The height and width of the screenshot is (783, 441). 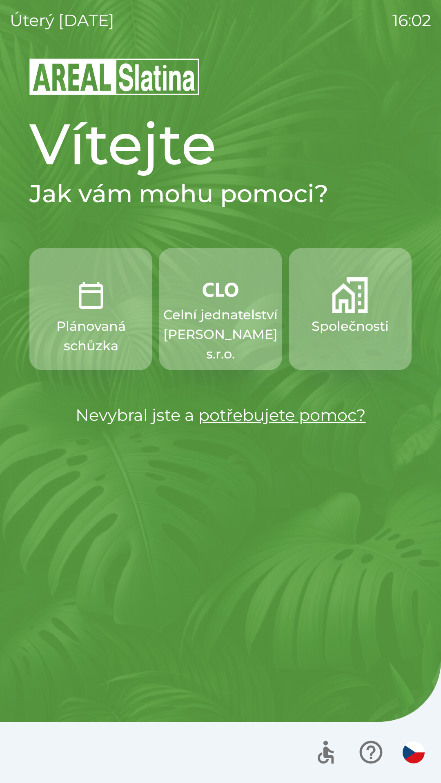 I want to click on p: Nevybral jste a, so click(x=220, y=415).